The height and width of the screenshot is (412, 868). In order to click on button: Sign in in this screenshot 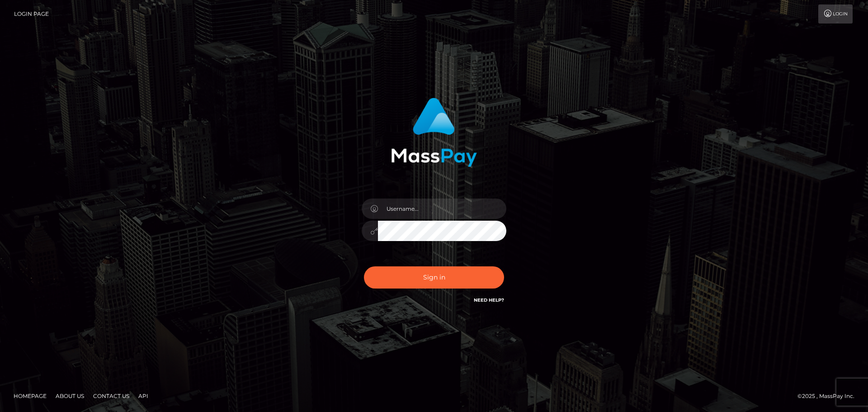, I will do `click(434, 277)`.